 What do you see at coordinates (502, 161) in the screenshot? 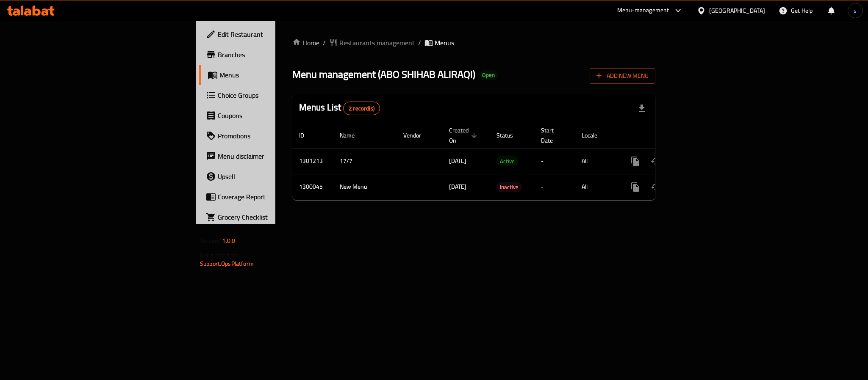
I see `table: enhanced table` at bounding box center [502, 161].